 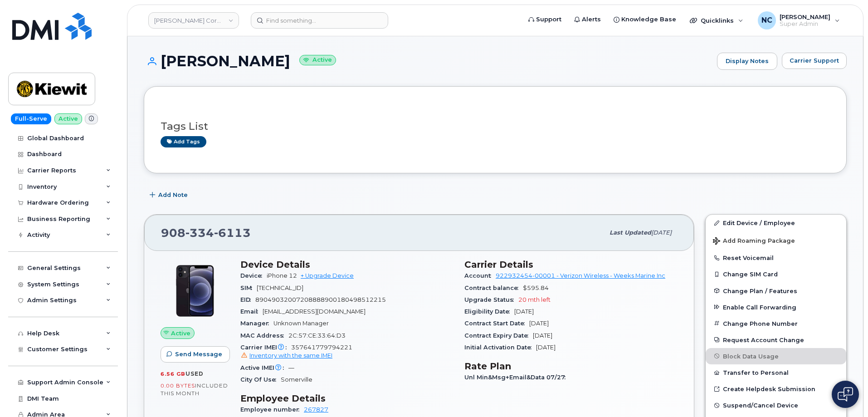 I want to click on button: Request Account Change, so click(x=776, y=340).